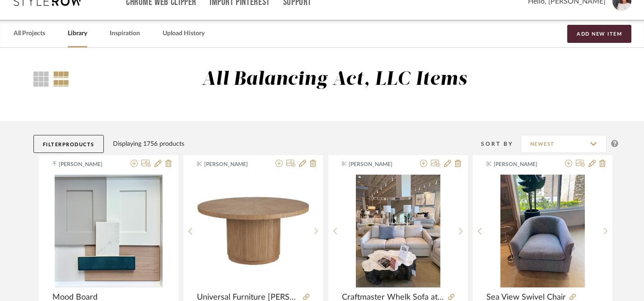 The width and height of the screenshot is (644, 301). What do you see at coordinates (69, 144) in the screenshot?
I see `button: FilterProducts` at bounding box center [69, 144].